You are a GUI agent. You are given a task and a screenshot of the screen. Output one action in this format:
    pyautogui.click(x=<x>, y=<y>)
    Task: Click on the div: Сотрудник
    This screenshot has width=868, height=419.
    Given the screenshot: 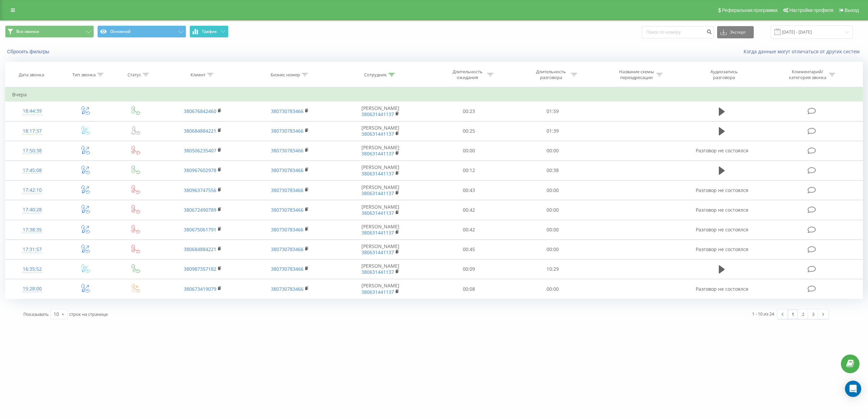 What is the action you would take?
    pyautogui.click(x=375, y=75)
    